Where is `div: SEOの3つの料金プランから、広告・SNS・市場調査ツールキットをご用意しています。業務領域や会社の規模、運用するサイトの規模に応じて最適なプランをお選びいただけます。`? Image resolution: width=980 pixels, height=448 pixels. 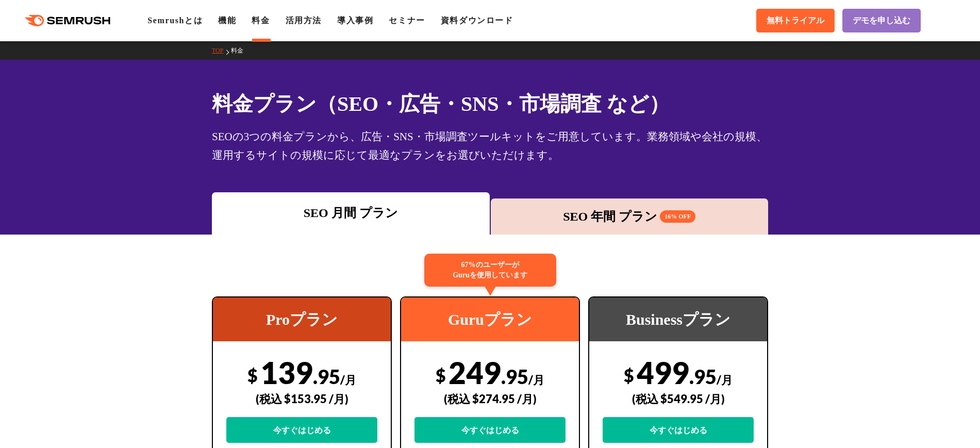 div: SEOの3つの料金プランから、広告・SNS・市場調査ツールキットをご用意しています。業務領域や会社の規模、運用するサイトの規模に応じて最適なプランをお選びいただけます。 is located at coordinates (490, 146).